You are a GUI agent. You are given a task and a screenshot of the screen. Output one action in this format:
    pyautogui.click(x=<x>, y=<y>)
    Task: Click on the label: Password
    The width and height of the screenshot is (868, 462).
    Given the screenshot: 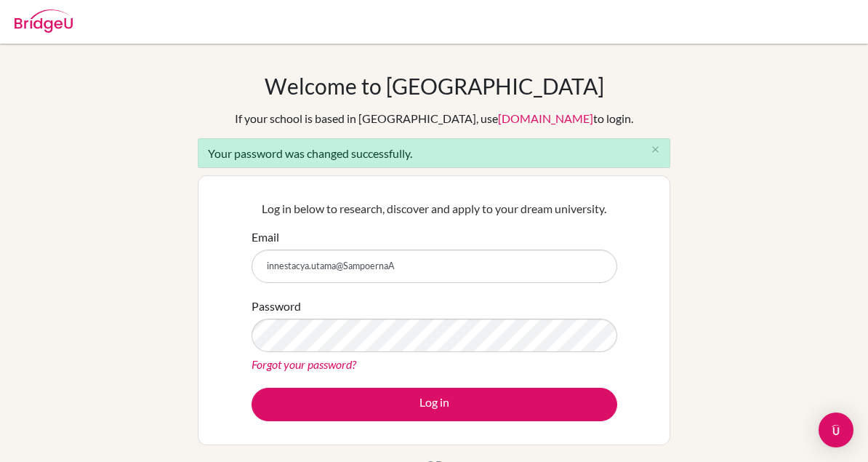 What is the action you would take?
    pyautogui.click(x=277, y=306)
    